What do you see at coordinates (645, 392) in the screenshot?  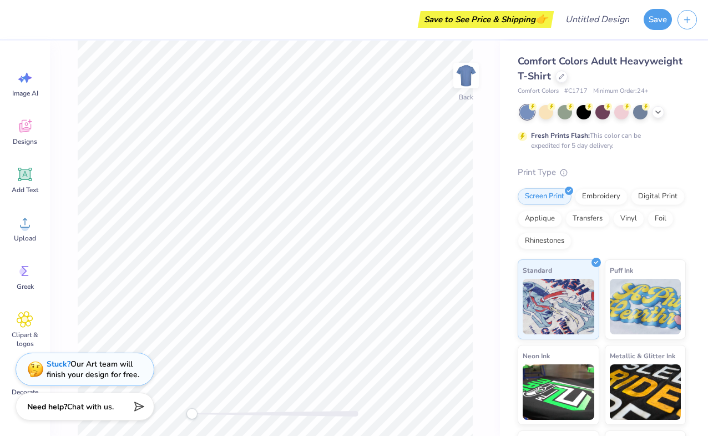 I see `img: Metallic & Glitter Ink` at bounding box center [645, 392].